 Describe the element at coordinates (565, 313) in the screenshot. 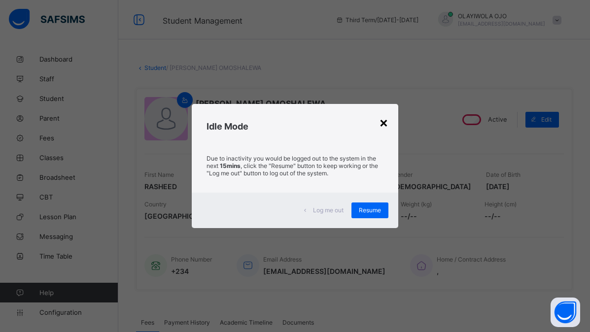

I see `button: Open asap` at that location.